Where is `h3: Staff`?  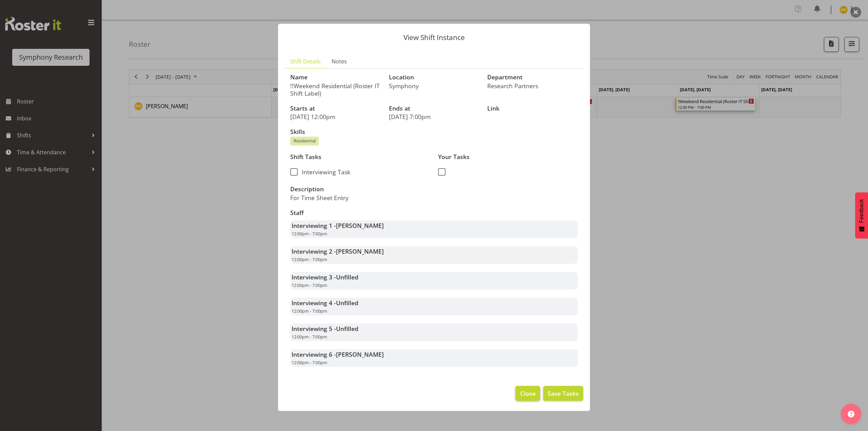 h3: Staff is located at coordinates (434, 213).